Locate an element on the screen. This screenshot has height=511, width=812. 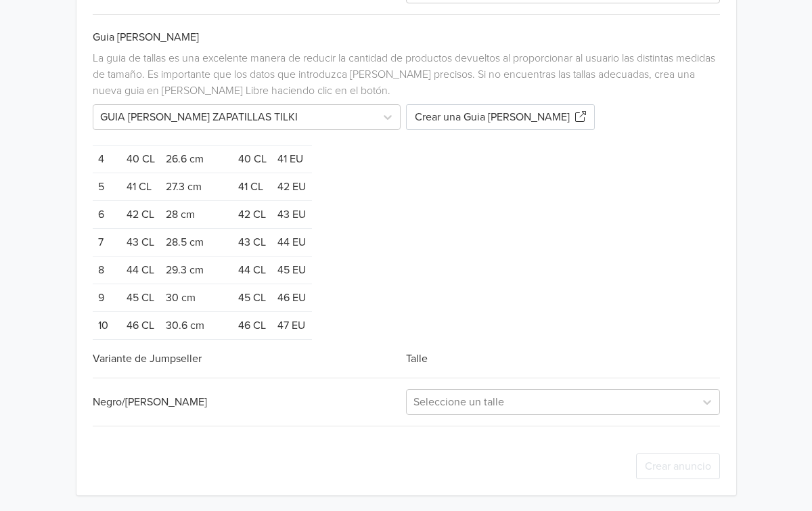
td: 30 cm is located at coordinates (196, 297).